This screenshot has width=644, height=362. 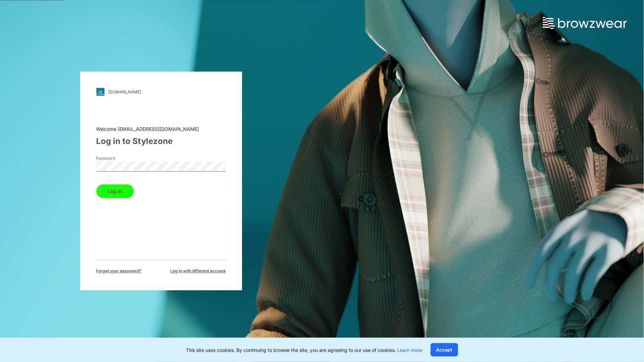 I want to click on img: browzwear-logo.73288ffb.svg, so click(x=585, y=23).